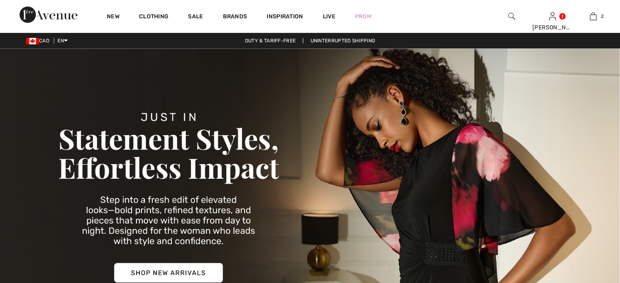 The width and height of the screenshot is (620, 283). What do you see at coordinates (284, 17) in the screenshot?
I see `span: Inspiration` at bounding box center [284, 17].